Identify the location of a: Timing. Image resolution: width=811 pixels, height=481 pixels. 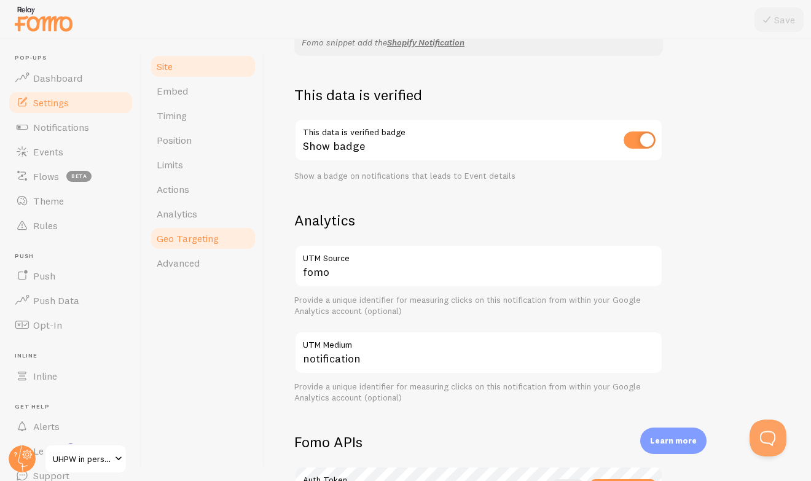
(203, 116).